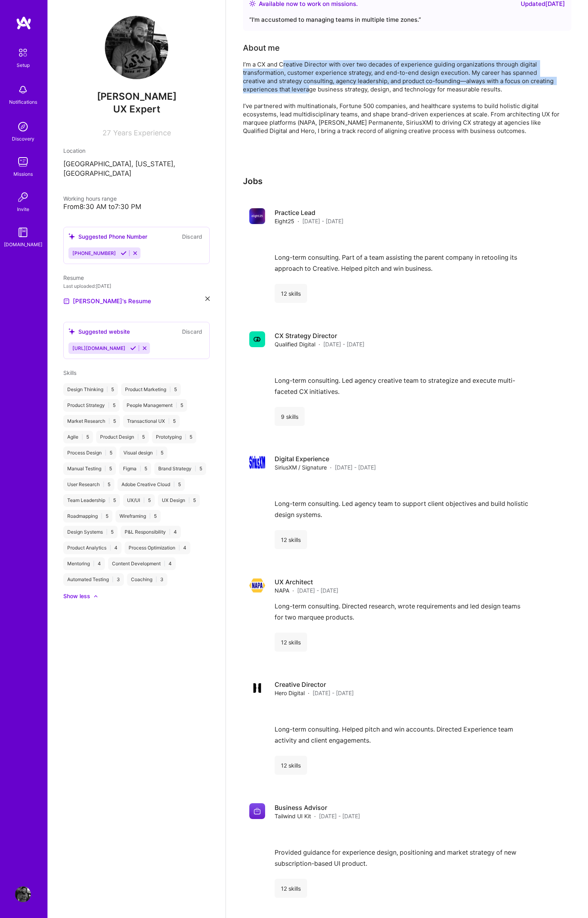 The image size is (588, 918). I want to click on div: “ I'm accustomed to managing teams in multiple time zones. ”, so click(407, 20).